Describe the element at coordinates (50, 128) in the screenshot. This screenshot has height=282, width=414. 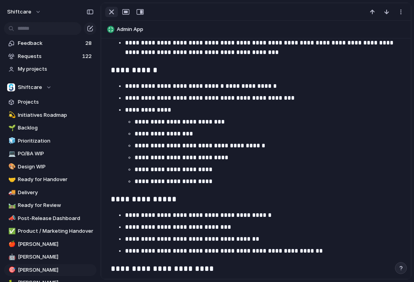
I see `div: 🌱Backlog` at that location.